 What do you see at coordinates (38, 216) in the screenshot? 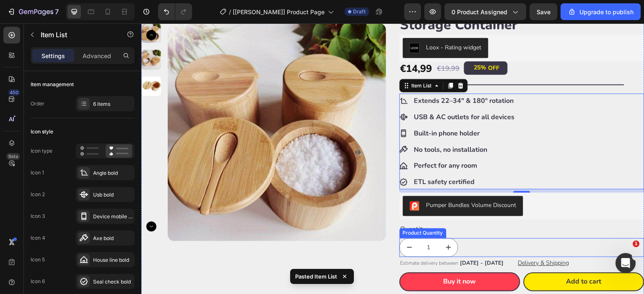
I see `div: Icon 3` at bounding box center [38, 216].